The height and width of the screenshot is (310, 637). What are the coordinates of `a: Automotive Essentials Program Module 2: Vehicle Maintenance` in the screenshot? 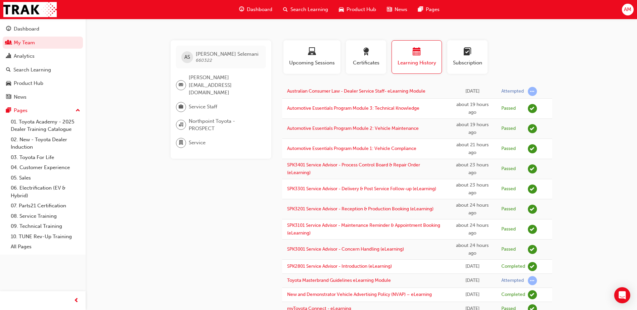 It's located at (353, 128).